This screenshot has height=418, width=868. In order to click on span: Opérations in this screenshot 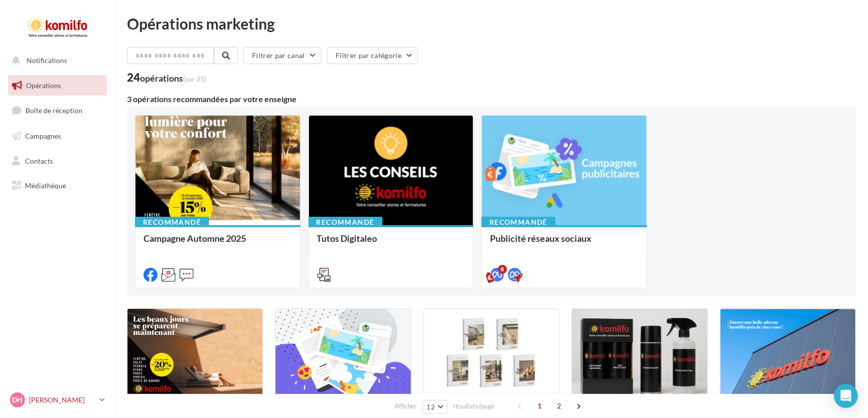, I will do `click(44, 85)`.